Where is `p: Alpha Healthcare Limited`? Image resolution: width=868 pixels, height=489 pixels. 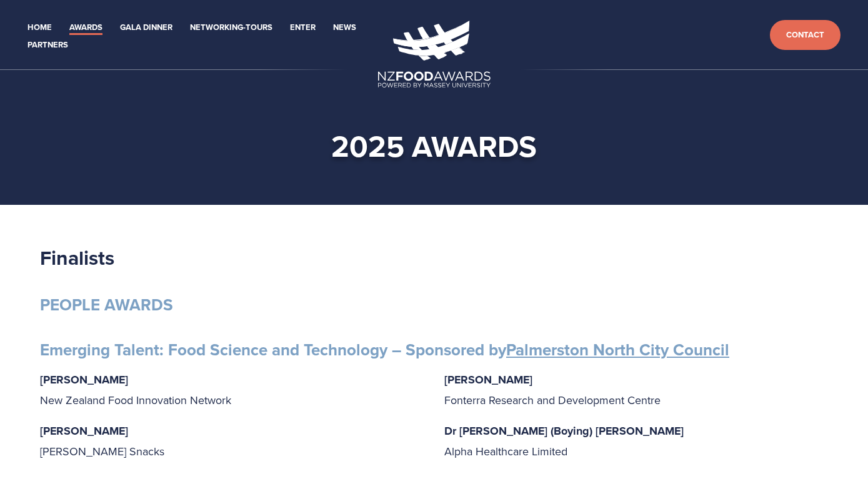 p: Alpha Healthcare Limited is located at coordinates (636, 441).